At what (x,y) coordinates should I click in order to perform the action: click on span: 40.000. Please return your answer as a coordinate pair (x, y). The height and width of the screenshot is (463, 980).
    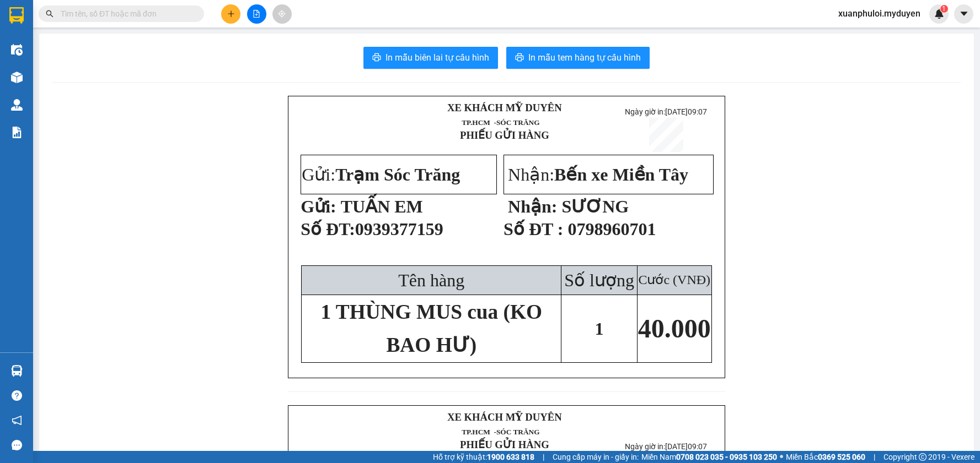
    Looking at the image, I should click on (674, 328).